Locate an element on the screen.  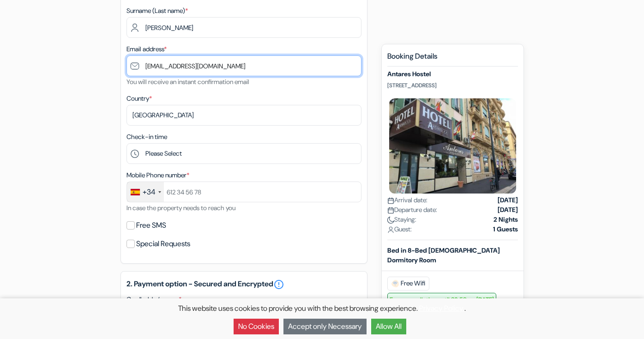
label: Mobile Phone number is located at coordinates (158, 175).